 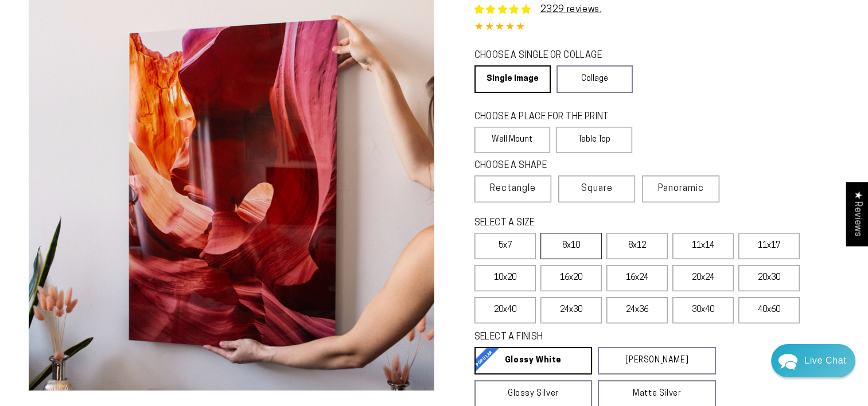 I want to click on label: 8x12, so click(x=636, y=246).